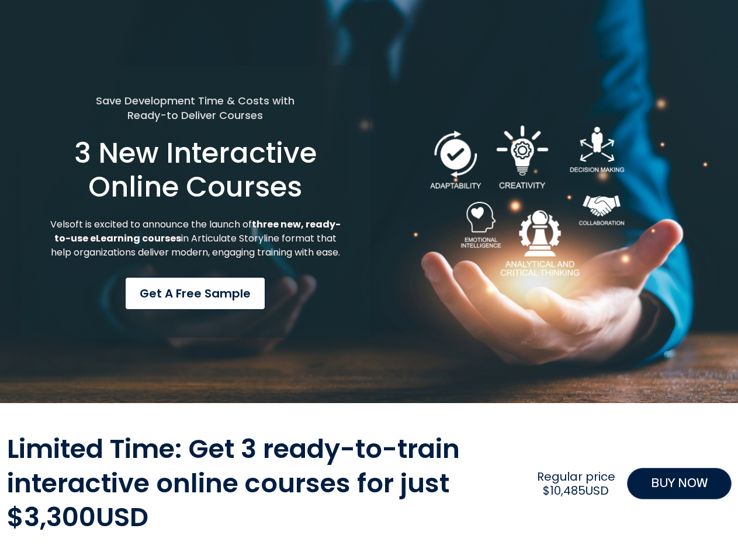 The image size is (738, 560). Describe the element at coordinates (266, 484) in the screenshot. I see `h2: Limited Time: Get 3 ready-to-train interactive online courses for just $3,300USD` at that location.